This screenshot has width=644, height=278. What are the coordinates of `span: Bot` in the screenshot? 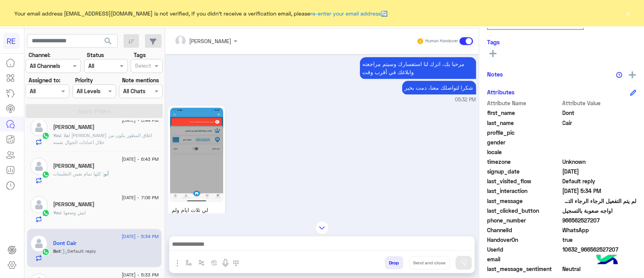 It's located at (57, 251).